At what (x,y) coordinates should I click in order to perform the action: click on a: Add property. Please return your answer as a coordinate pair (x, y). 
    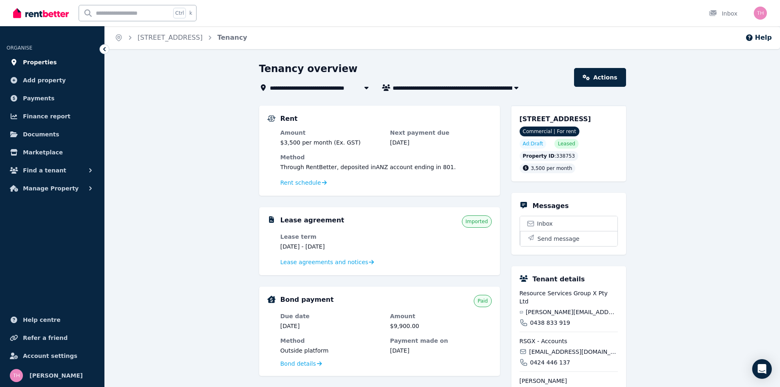
    Looking at the image, I should click on (52, 80).